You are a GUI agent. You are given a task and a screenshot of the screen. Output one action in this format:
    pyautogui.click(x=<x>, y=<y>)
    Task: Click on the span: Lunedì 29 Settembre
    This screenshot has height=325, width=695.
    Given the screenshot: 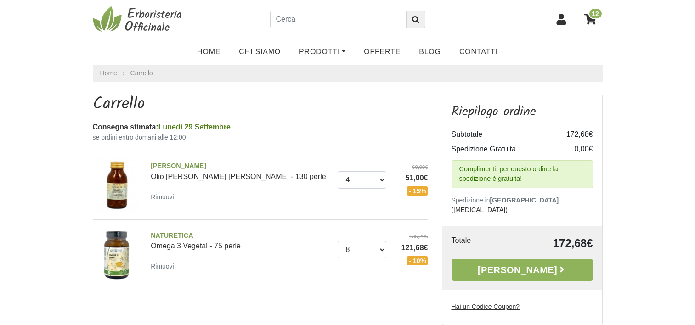 What is the action you would take?
    pyautogui.click(x=194, y=127)
    